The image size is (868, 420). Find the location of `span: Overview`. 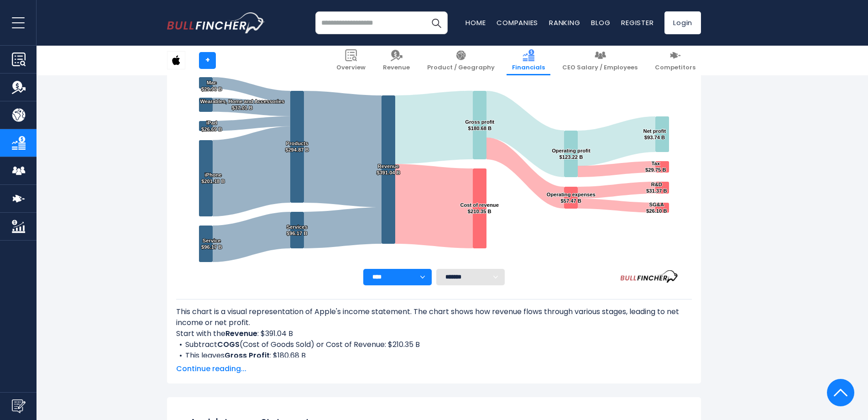

span: Overview is located at coordinates (351, 67).